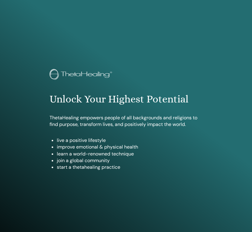 The height and width of the screenshot is (232, 252). Describe the element at coordinates (129, 161) in the screenshot. I see `li: join a global community` at that location.